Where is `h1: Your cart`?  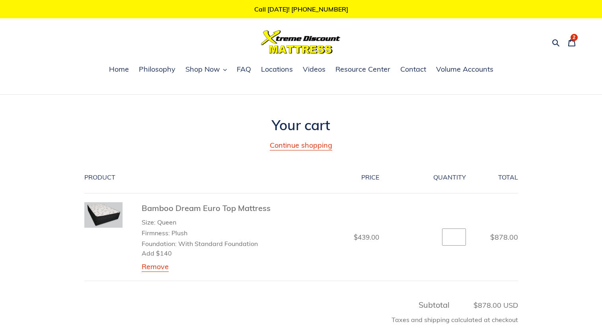
h1: Your cart is located at coordinates (301, 125).